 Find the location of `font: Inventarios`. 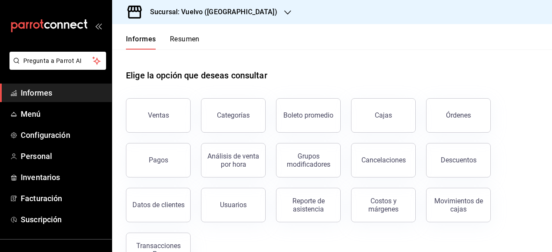

font: Inventarios is located at coordinates (40, 177).